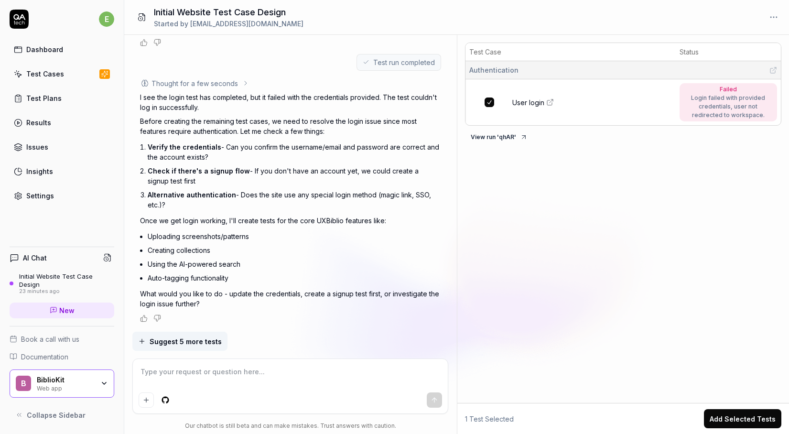 The width and height of the screenshot is (789, 434). Describe the element at coordinates (62, 415) in the screenshot. I see `button: Collapse Sidebar` at that location.